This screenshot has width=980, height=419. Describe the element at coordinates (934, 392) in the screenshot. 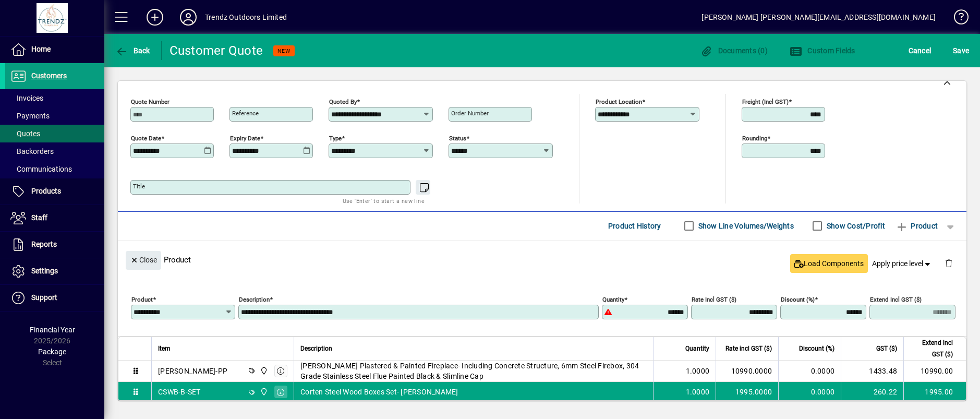

I see `td: 1995.00` at that location.